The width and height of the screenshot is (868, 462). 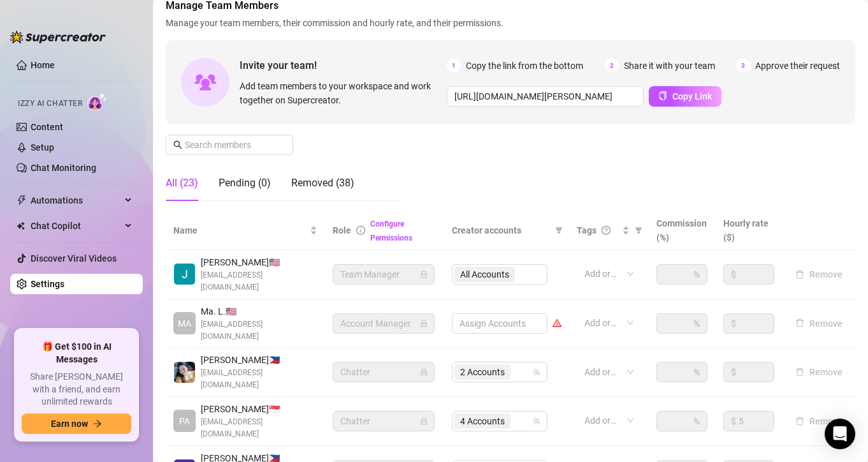 I want to click on span: Tags, so click(x=586, y=230).